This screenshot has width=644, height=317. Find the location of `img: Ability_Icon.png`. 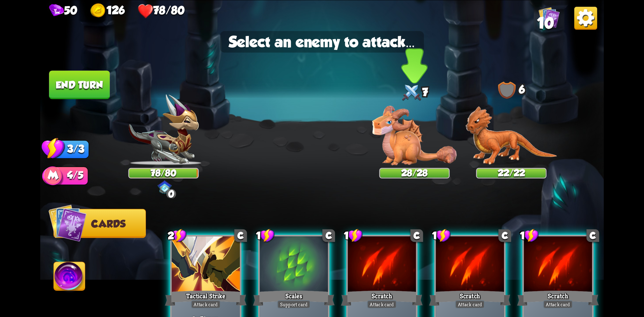

img: Ability_Icon.png is located at coordinates (69, 278).